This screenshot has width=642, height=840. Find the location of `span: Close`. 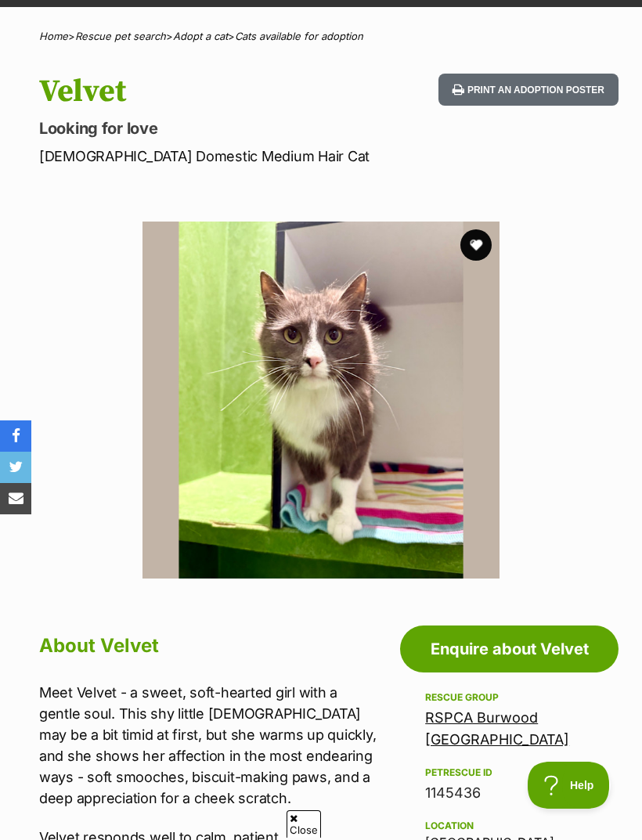

span: Close is located at coordinates (303, 824).